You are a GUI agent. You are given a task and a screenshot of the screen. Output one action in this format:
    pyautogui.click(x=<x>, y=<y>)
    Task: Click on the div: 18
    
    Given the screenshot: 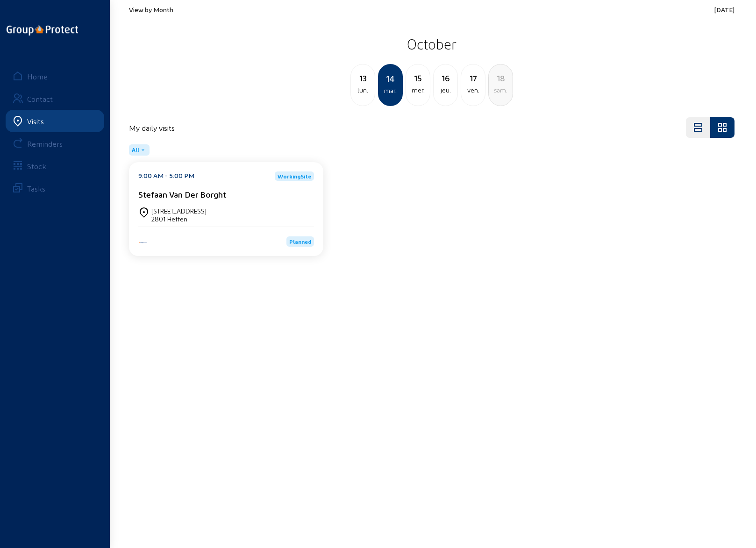 What is the action you would take?
    pyautogui.click(x=501, y=78)
    